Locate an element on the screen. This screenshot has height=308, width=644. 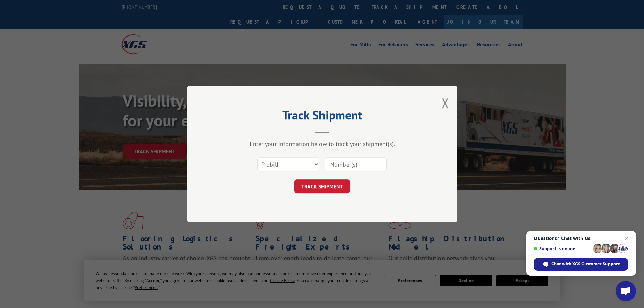
h2: Track Shipment is located at coordinates (322, 116).